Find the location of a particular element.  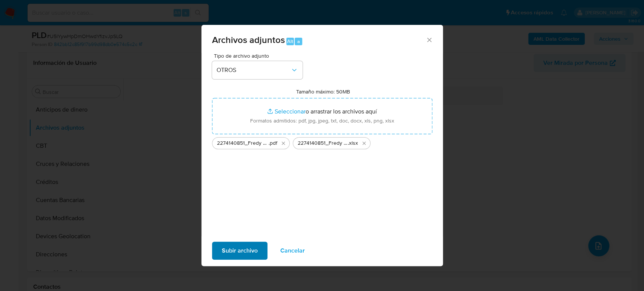

button: Eliminar 2274140851_Fredy Cordero_Agosto2025.xlsx is located at coordinates (364, 143).